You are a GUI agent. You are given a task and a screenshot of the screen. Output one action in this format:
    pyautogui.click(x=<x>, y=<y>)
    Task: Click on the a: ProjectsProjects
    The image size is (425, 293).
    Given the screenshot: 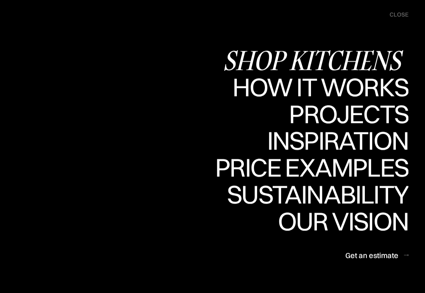 What is the action you would take?
    pyautogui.click(x=349, y=114)
    